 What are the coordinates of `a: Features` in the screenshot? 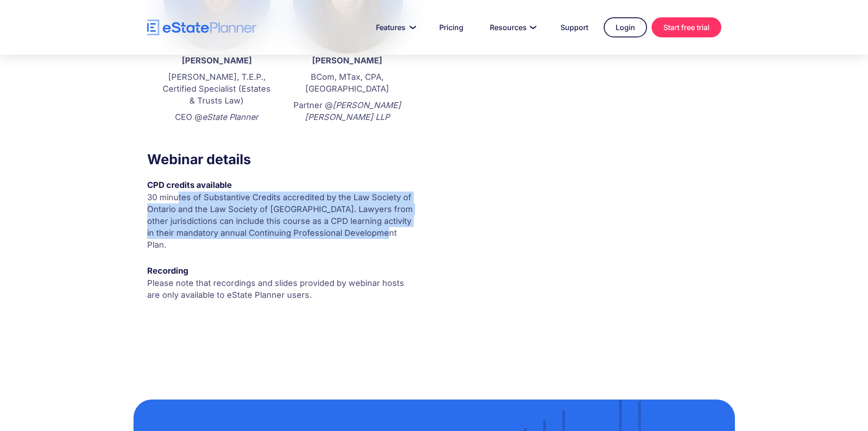 It's located at (394, 28).